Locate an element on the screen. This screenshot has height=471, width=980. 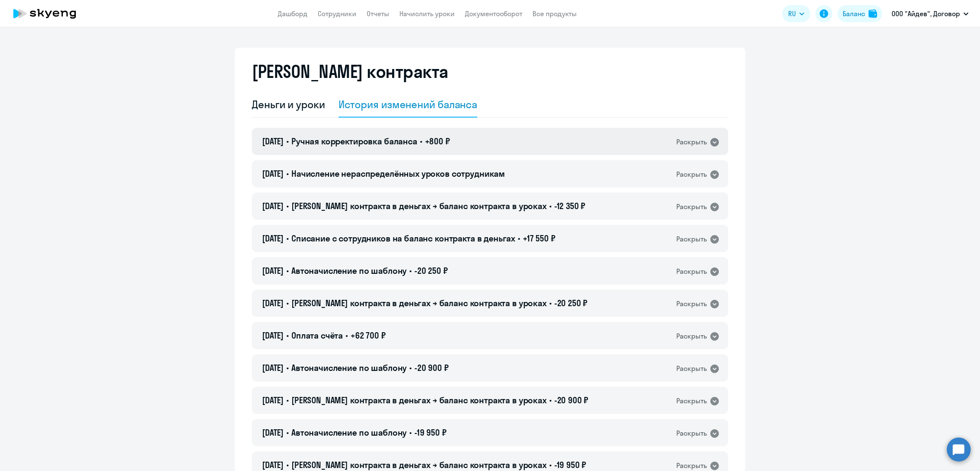
div: Баланс is located at coordinates (854, 14).